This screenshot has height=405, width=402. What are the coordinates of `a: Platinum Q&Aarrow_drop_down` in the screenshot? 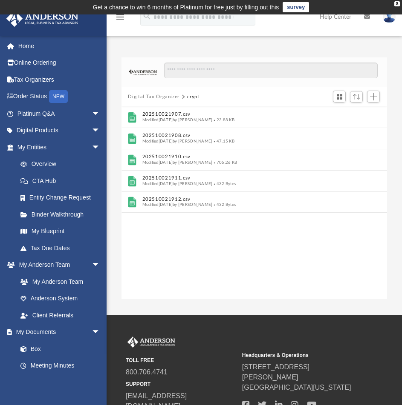 It's located at (59, 114).